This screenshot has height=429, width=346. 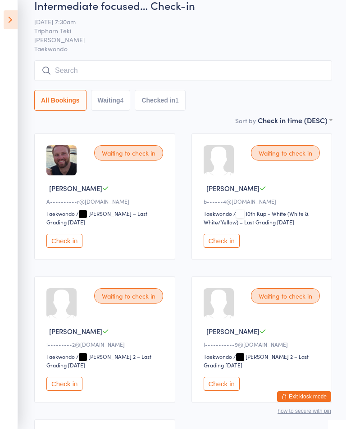 I want to click on button: Waiting4, so click(x=111, y=100).